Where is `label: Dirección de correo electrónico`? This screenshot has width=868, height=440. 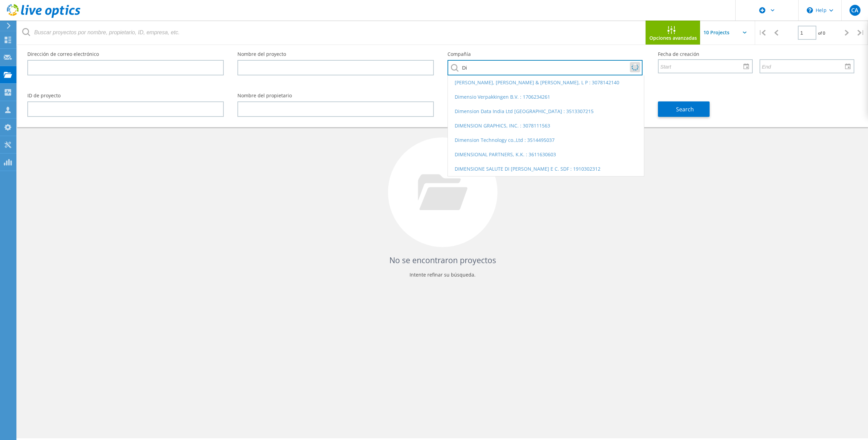
label: Dirección de correo electrónico is located at coordinates (126, 54).